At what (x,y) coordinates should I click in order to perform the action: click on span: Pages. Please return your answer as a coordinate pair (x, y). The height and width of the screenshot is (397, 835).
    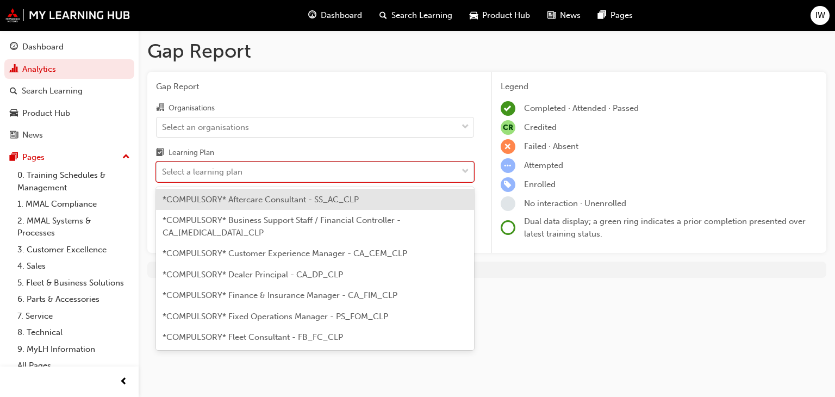
    Looking at the image, I should click on (621, 15).